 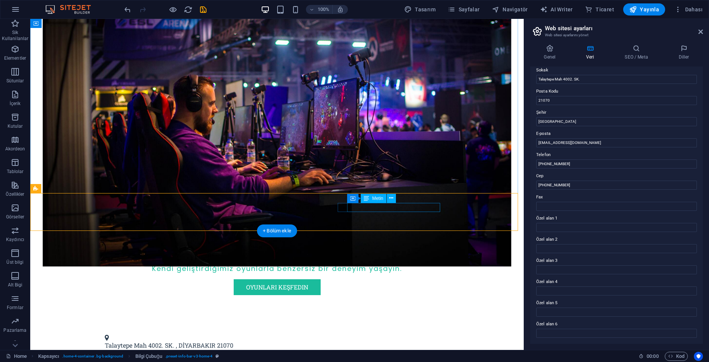 I want to click on p: Tablolar, so click(x=15, y=172).